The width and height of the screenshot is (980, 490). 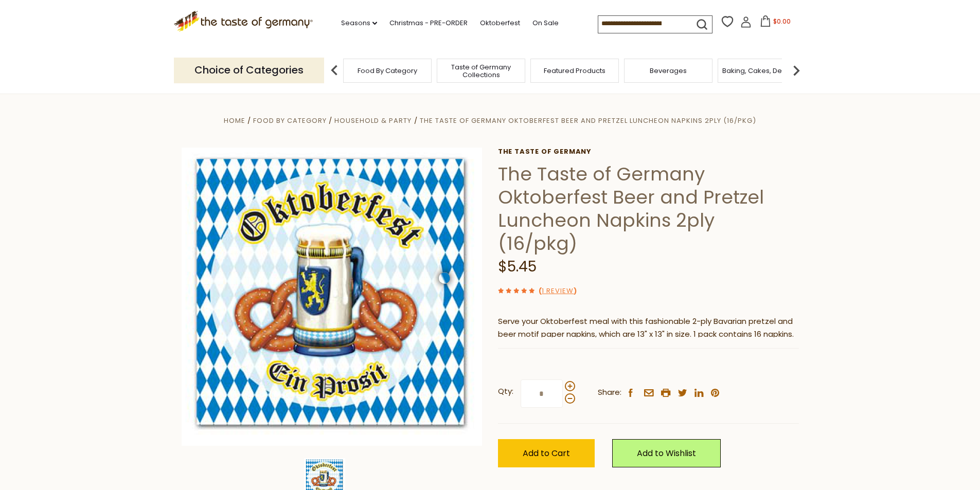 I want to click on span: $0.00, so click(x=782, y=21).